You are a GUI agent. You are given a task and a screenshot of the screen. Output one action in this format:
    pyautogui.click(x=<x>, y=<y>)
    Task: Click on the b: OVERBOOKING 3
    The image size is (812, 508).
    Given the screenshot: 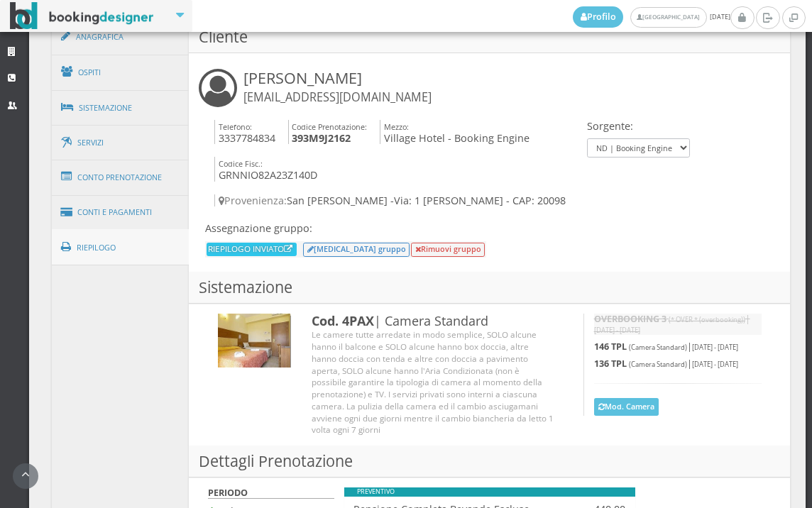 What is the action you would take?
    pyautogui.click(x=631, y=319)
    